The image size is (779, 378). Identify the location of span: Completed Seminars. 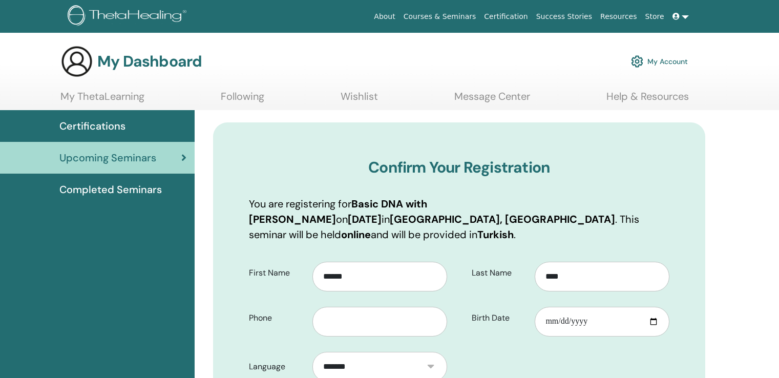
(111, 190).